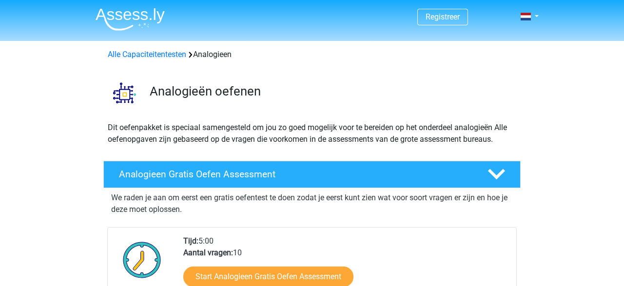 This screenshot has height=286, width=624. I want to click on img: analogieen, so click(124, 93).